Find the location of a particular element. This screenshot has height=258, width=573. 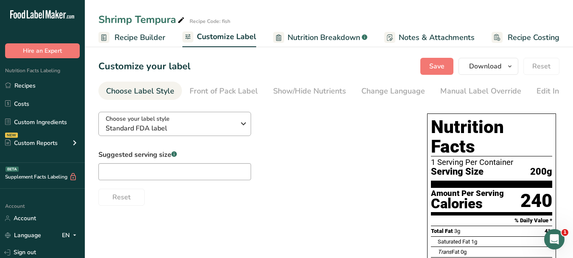

button: Choose your label style Standard FDA label is located at coordinates (175, 123).